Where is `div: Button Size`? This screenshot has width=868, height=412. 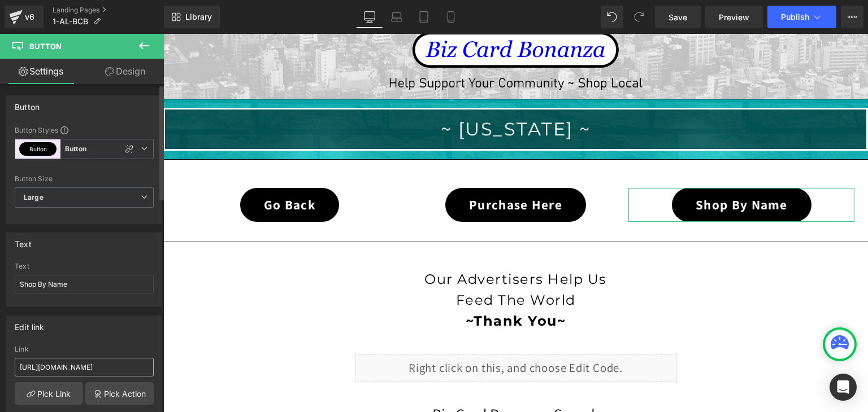 div: Button Size is located at coordinates (84, 179).